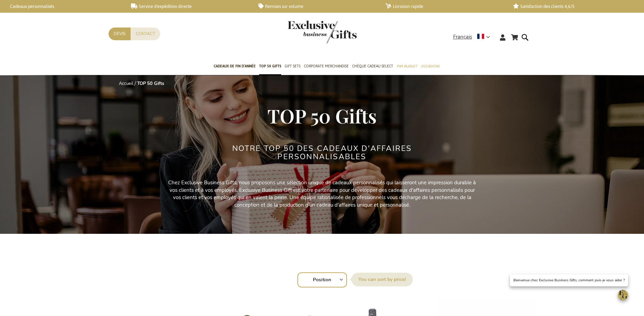 The height and width of the screenshot is (316, 644). What do you see at coordinates (431, 66) in the screenshot?
I see `span: Occasions` at bounding box center [431, 66].